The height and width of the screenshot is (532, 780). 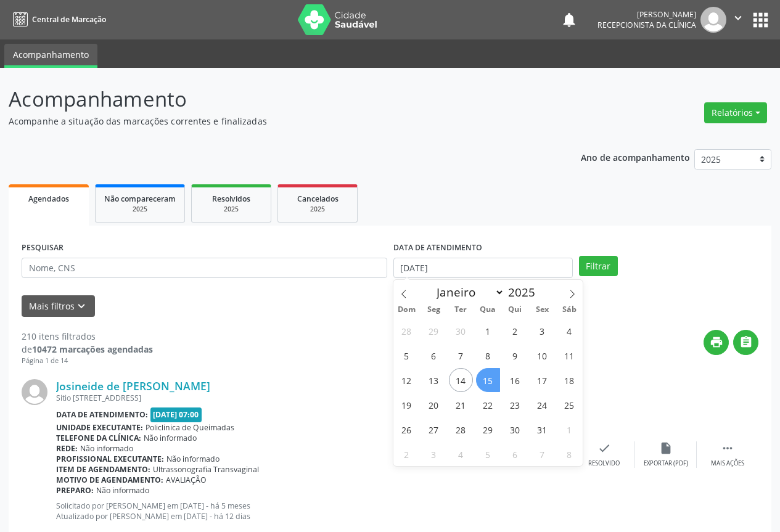 I want to click on span: AVALIAÇÃO, so click(x=186, y=480).